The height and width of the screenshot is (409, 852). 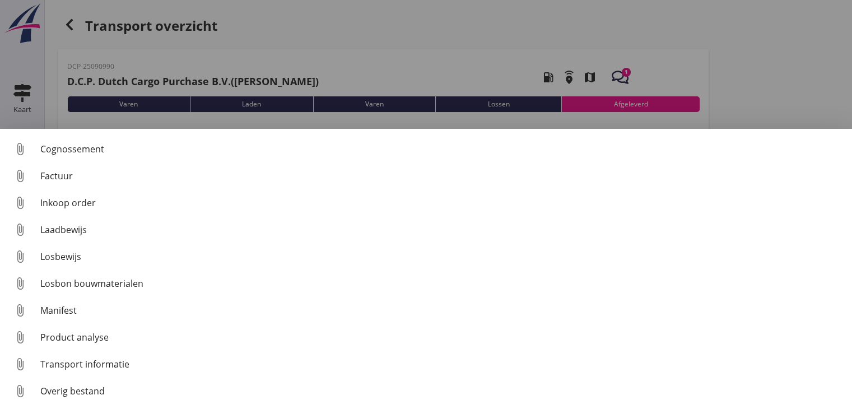 I want to click on div: Overig bestand, so click(x=442, y=391).